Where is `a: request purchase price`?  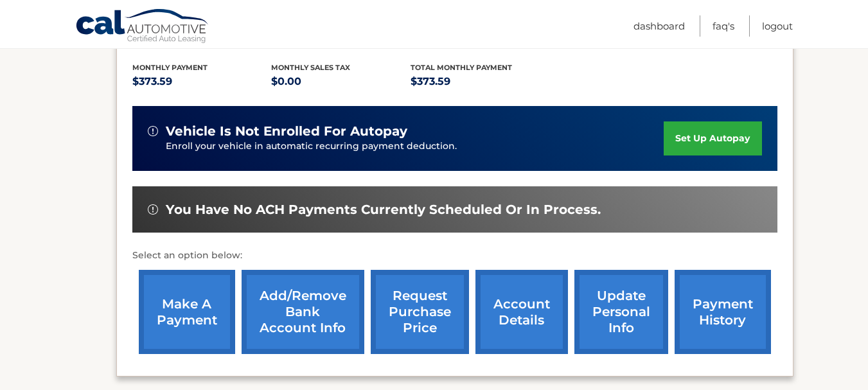 a: request purchase price is located at coordinates (420, 312).